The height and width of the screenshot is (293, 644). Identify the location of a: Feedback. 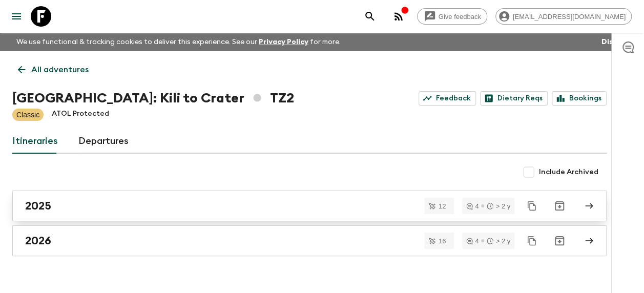
(447, 98).